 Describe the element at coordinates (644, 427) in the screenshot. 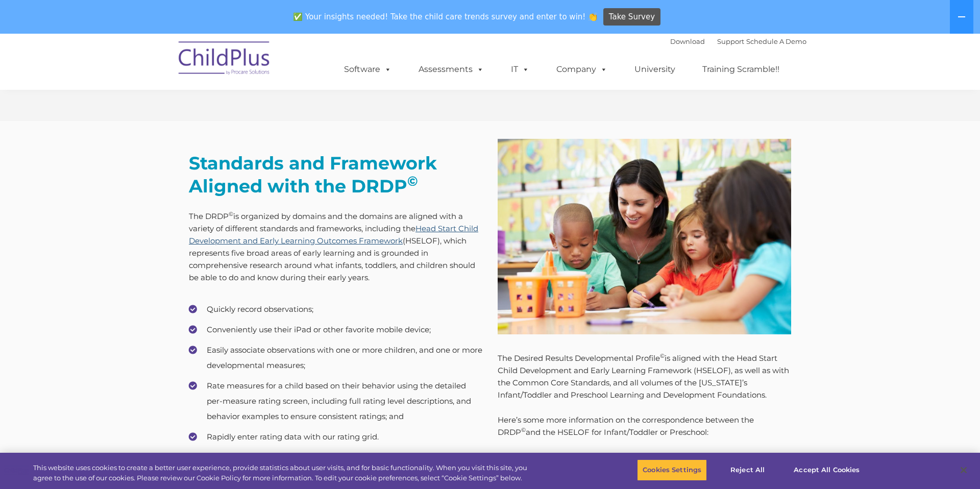

I see `p: Here’s some more information on the correspondence between the DRDP and the HSELOF for Infant/Tod...` at that location.